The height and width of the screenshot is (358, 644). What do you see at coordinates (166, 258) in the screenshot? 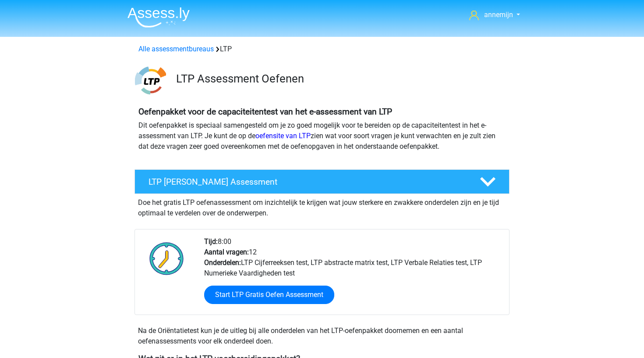
I see `img: Klok` at bounding box center [166, 258].